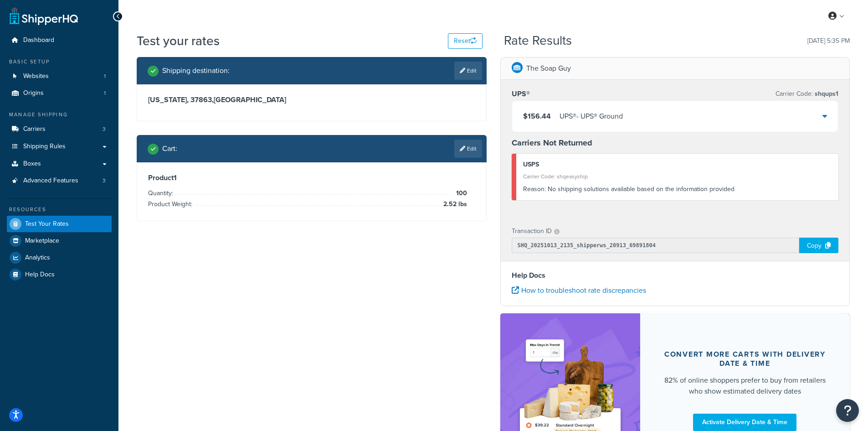 Image resolution: width=868 pixels, height=431 pixels. Describe the element at coordinates (59, 241) in the screenshot. I see `a: Marketplace` at that location.